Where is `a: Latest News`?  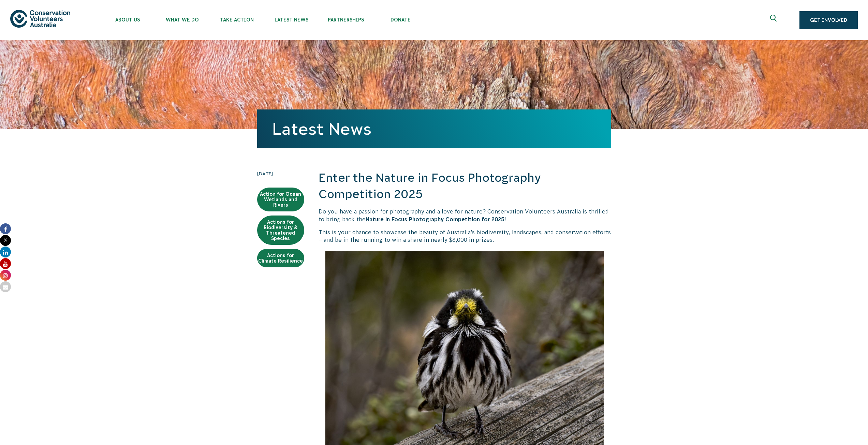 a: Latest News is located at coordinates (322, 129).